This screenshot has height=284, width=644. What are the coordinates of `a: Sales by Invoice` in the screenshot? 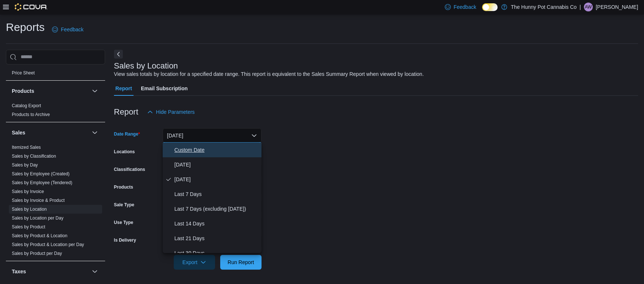 It's located at (28, 192).